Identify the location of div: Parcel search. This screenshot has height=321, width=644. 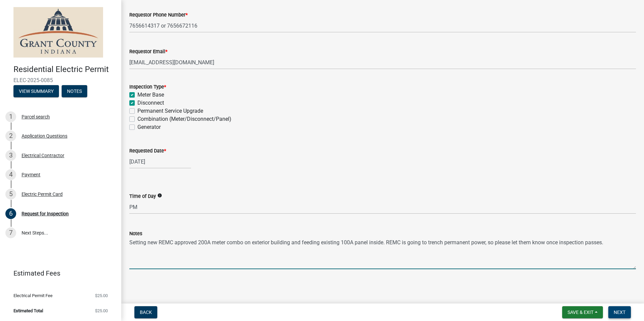
(35, 117).